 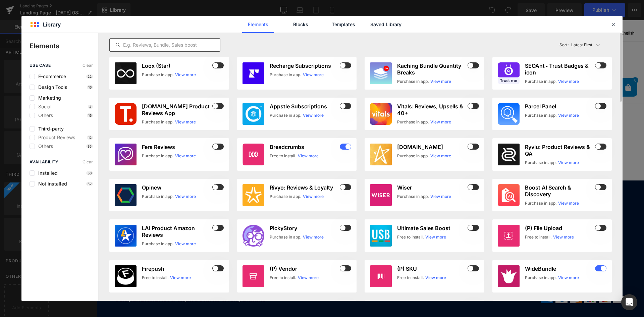 I want to click on img: 911edb42-71e6-4210-8dae-cbf10c40066b.png, so click(x=253, y=195).